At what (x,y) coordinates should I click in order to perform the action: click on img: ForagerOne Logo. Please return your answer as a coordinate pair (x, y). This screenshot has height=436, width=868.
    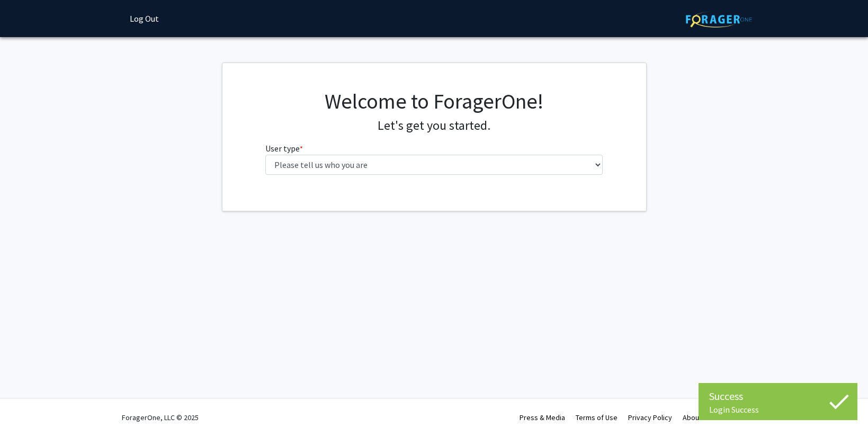
    Looking at the image, I should click on (719, 19).